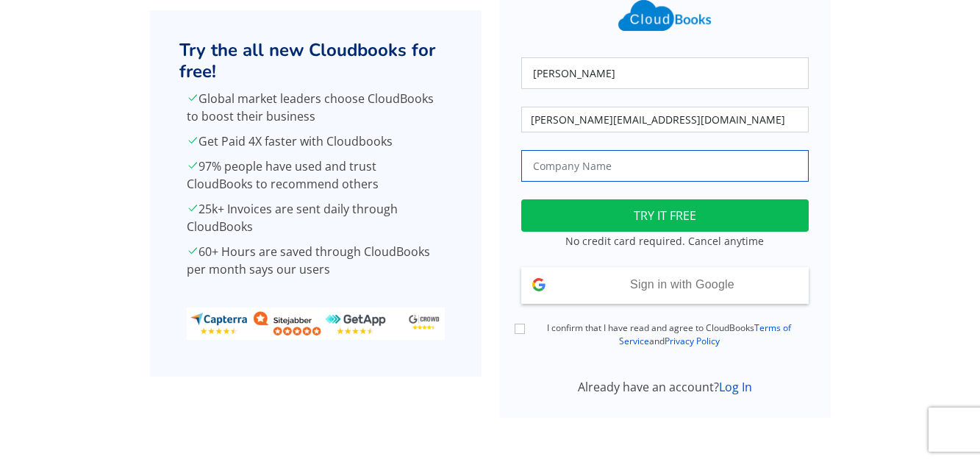 The height and width of the screenshot is (462, 980). I want to click on p: 97% people have used and trust CloudBooks to recommend others, so click(316, 175).